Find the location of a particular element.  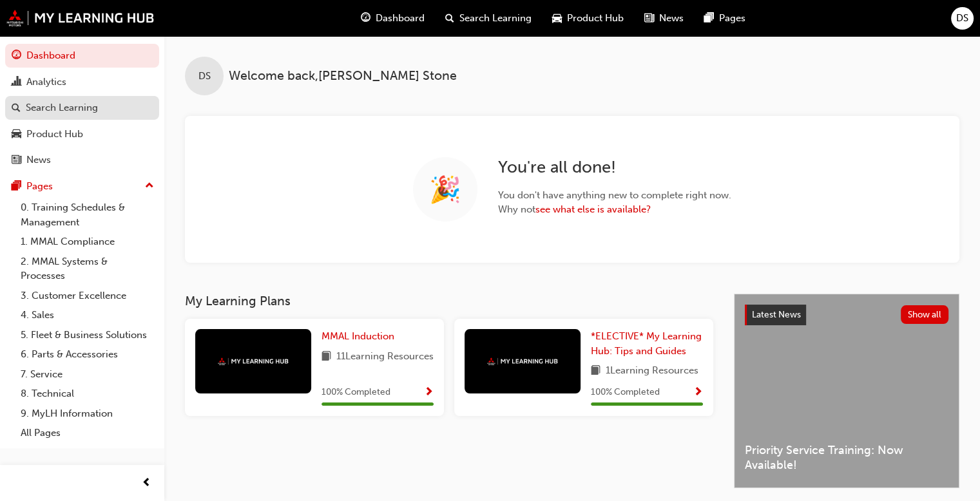

a: 3. Customer Excellence is located at coordinates (87, 296).